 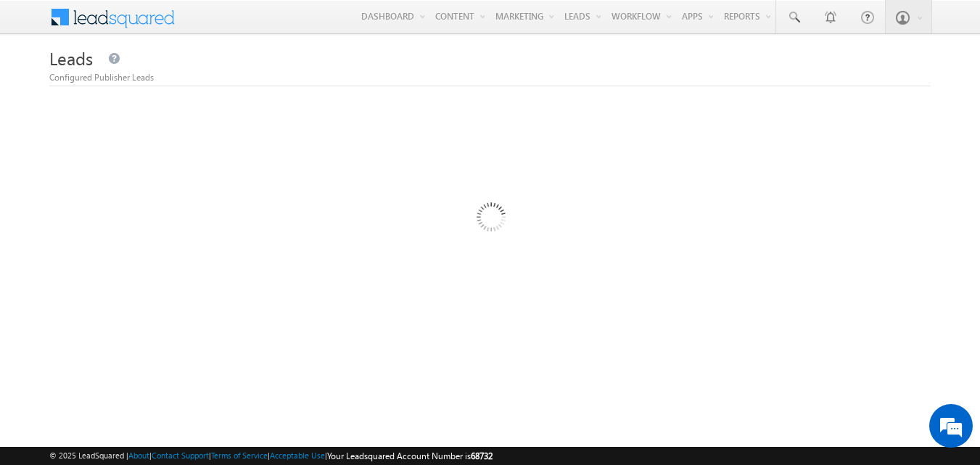 I want to click on a: Contact Support, so click(x=180, y=455).